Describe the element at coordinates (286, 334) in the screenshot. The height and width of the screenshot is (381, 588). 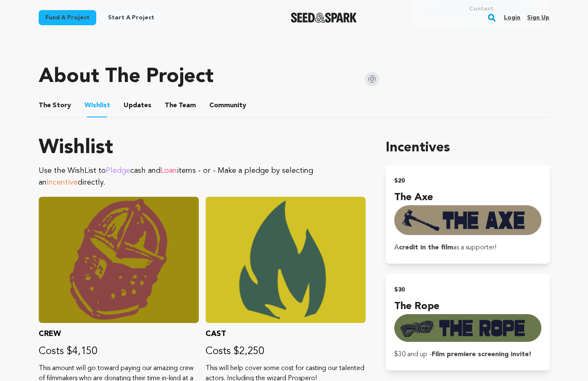
I see `p: CAST` at that location.